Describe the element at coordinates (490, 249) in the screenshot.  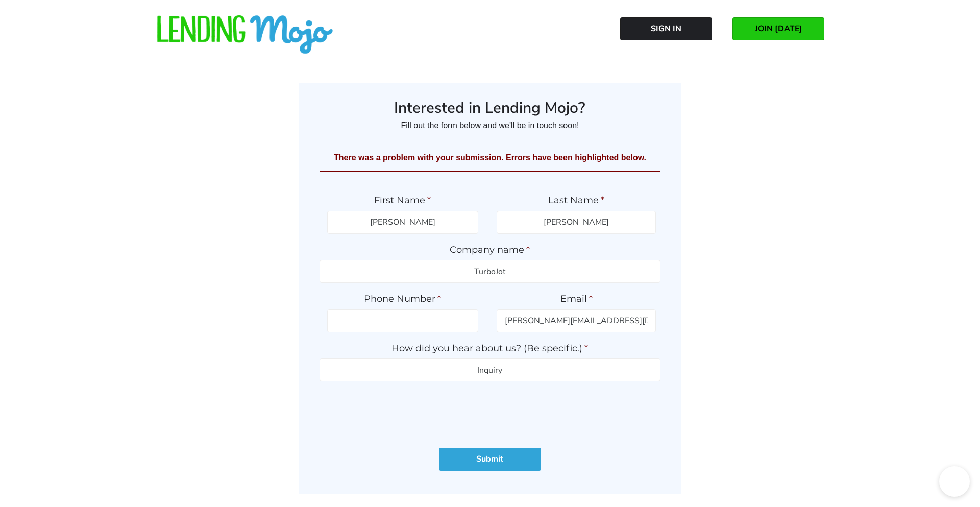
I see `label: Company name` at that location.